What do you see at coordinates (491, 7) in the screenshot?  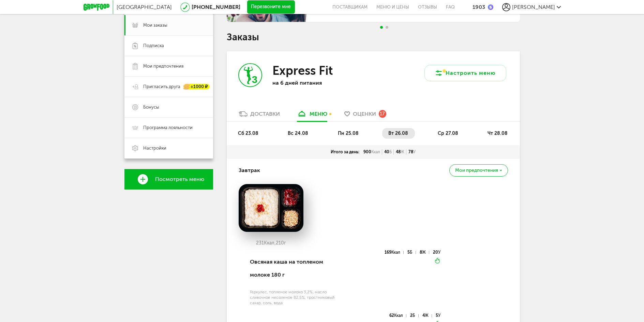 I see `img: bonus_b.cdccf46.png` at bounding box center [491, 7].